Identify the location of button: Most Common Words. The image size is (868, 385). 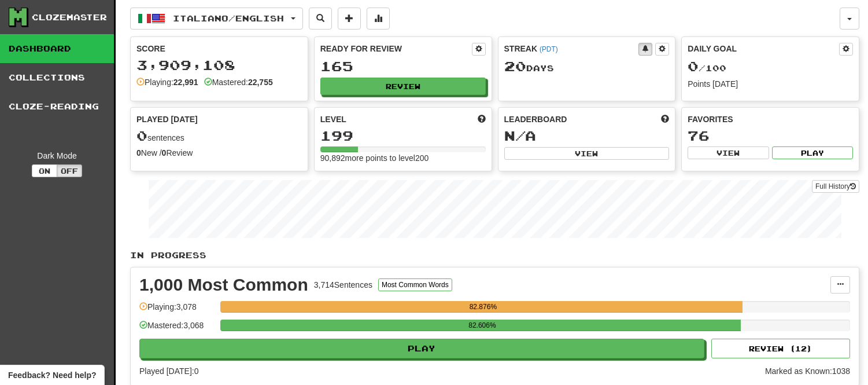
(415, 284).